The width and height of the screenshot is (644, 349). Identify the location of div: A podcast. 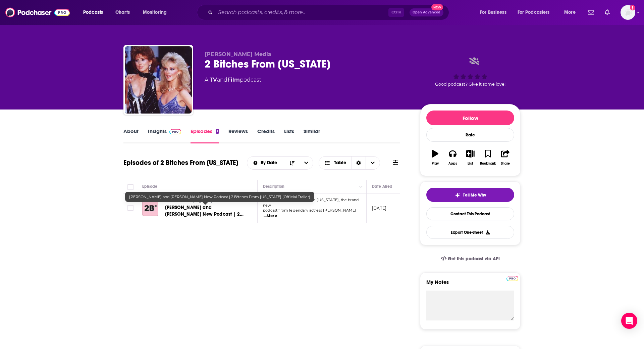
(233, 80).